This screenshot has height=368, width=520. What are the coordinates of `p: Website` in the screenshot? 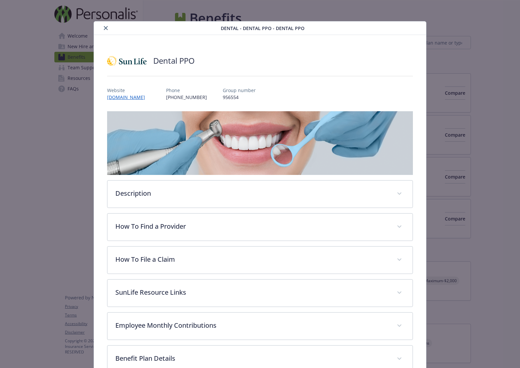 It's located at (129, 90).